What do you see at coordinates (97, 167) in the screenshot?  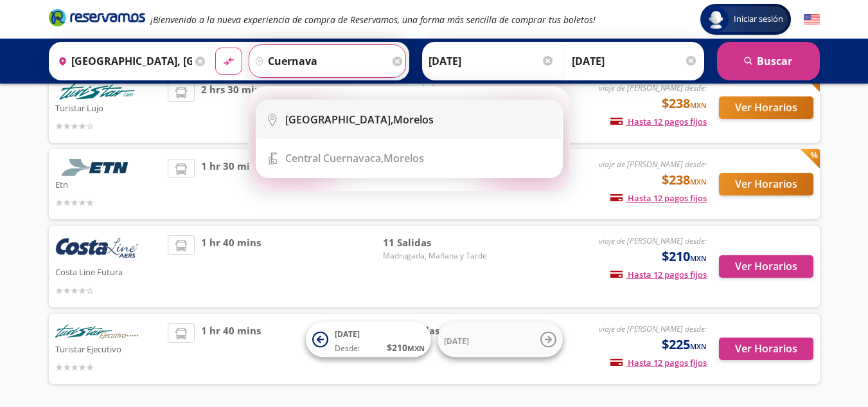 I see `img: Etn` at bounding box center [97, 167].